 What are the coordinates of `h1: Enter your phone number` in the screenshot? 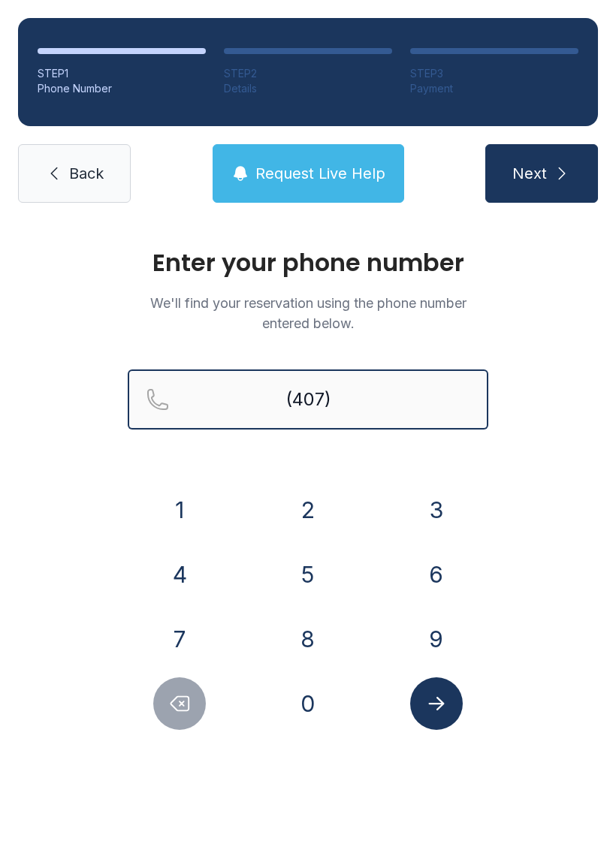 It's located at (308, 263).